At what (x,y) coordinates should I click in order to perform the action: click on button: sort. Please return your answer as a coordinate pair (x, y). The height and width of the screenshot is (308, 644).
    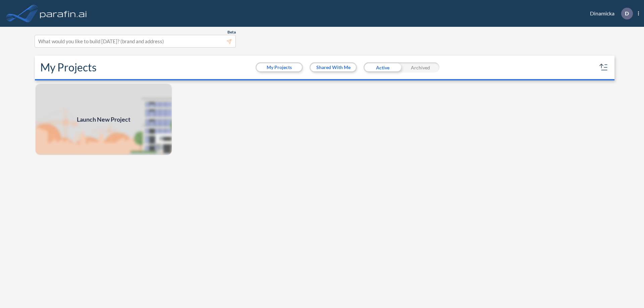
    Looking at the image, I should click on (604, 67).